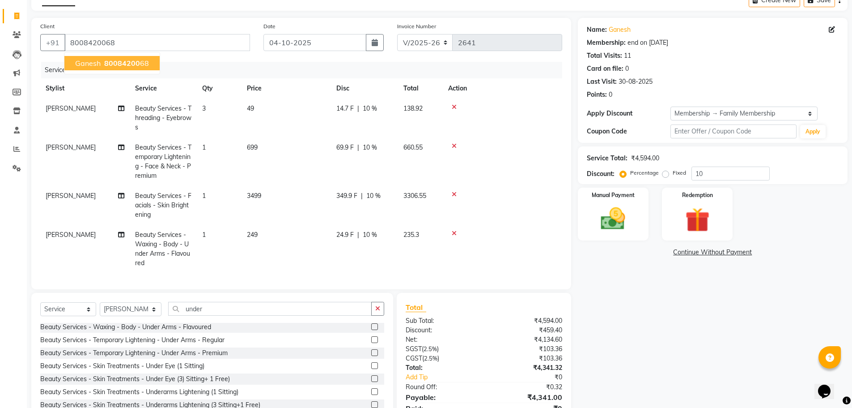 The width and height of the screenshot is (852, 408). What do you see at coordinates (613, 218) in the screenshot?
I see `img: _cash.svg` at bounding box center [613, 218].